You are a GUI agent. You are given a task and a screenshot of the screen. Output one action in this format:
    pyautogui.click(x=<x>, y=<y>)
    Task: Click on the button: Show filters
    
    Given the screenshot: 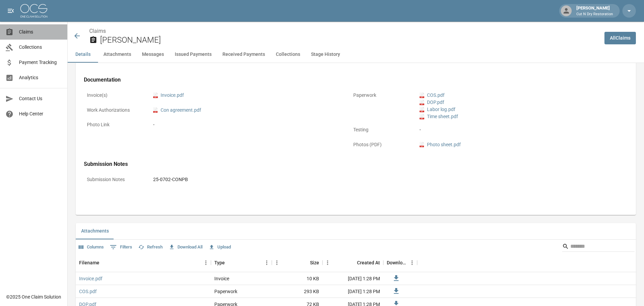 What is the action you would take?
    pyautogui.click(x=121, y=247)
    